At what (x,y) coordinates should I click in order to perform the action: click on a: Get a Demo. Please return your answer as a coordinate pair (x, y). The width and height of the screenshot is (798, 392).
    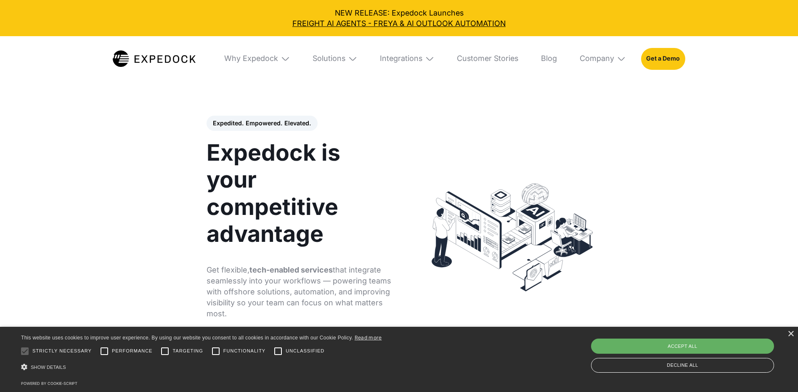
    Looking at the image, I should click on (663, 59).